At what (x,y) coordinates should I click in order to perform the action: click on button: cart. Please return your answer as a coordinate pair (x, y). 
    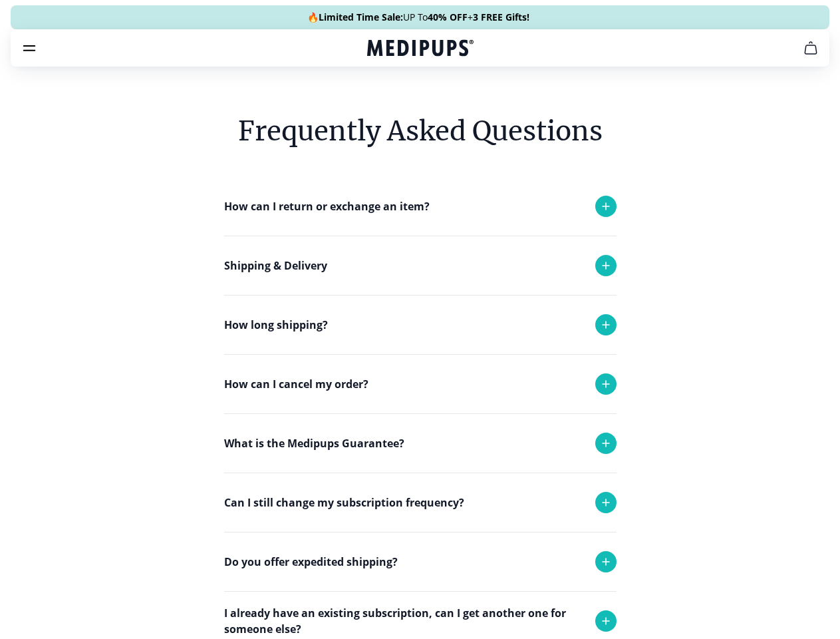
    Looking at the image, I should click on (811, 48).